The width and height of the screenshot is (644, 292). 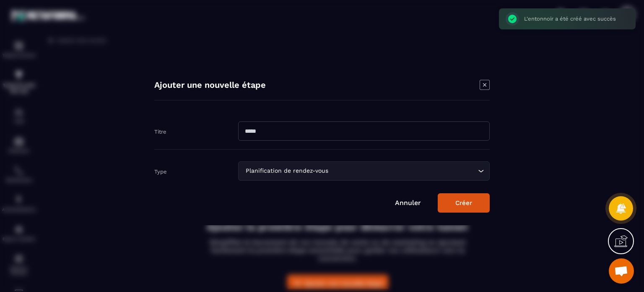 What do you see at coordinates (364, 171) in the screenshot?
I see `div: Search for option` at bounding box center [364, 171].